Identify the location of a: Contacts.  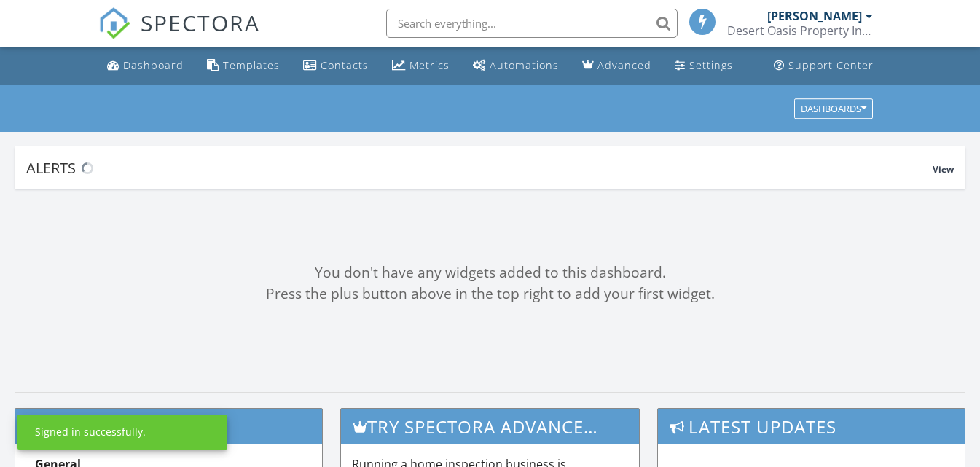
(335, 66).